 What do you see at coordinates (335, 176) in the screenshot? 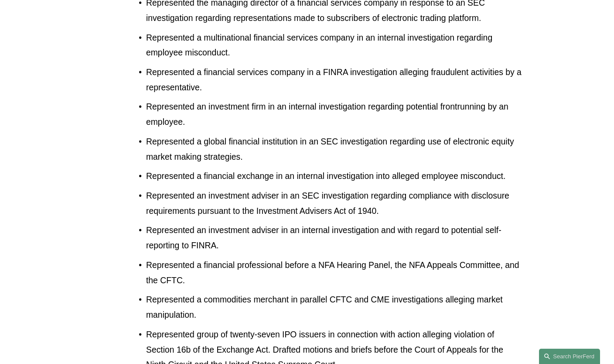
I see `p: Represented a financial exchange in an internal investigation into alleged employee misconduct.` at bounding box center [335, 176].